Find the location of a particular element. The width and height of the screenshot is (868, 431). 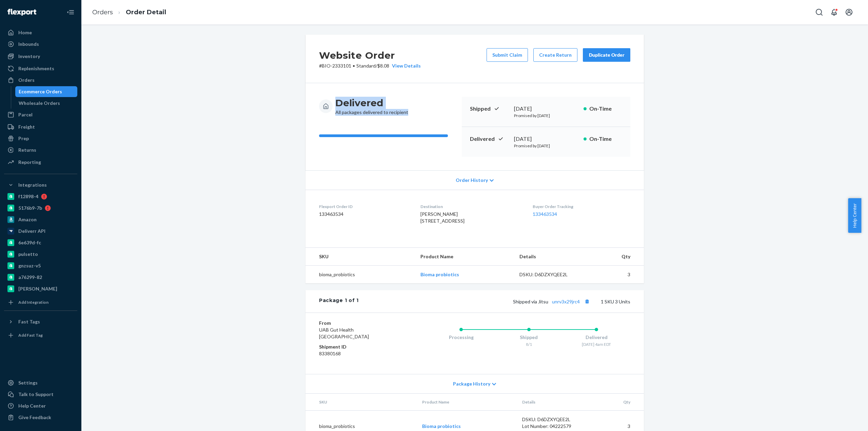

div: Returns is located at coordinates (27, 150).